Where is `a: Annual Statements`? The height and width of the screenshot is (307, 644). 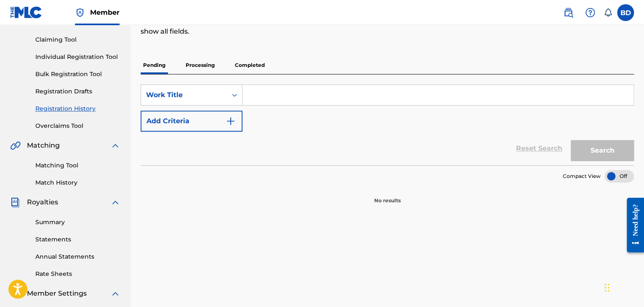
a: Annual Statements is located at coordinates (78, 257).